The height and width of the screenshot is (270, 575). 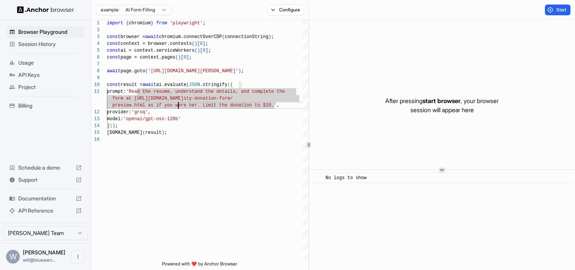 What do you see at coordinates (263, 105) in the screenshot?
I see `span: n to $10.'` at bounding box center [263, 105].